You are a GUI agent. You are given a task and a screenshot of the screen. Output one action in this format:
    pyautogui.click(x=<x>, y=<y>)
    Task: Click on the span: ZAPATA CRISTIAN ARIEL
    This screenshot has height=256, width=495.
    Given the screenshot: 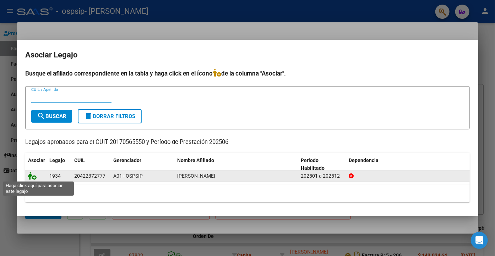 What is the action you would take?
    pyautogui.click(x=196, y=176)
    